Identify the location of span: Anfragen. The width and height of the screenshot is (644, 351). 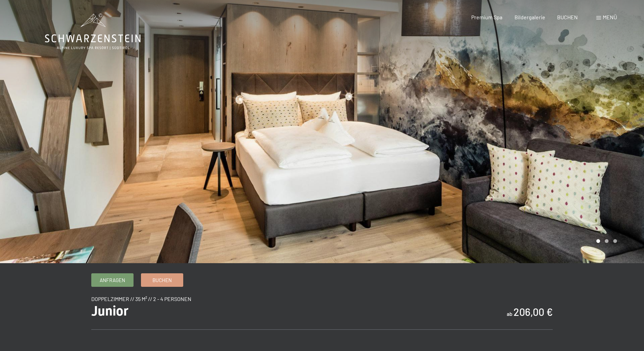
(112, 281).